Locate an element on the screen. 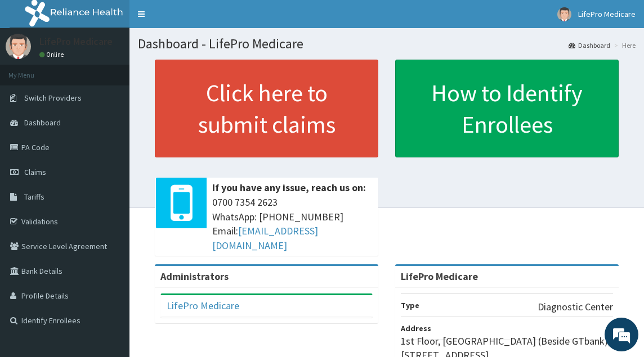  p: LifePro Medicare is located at coordinates (76, 42).